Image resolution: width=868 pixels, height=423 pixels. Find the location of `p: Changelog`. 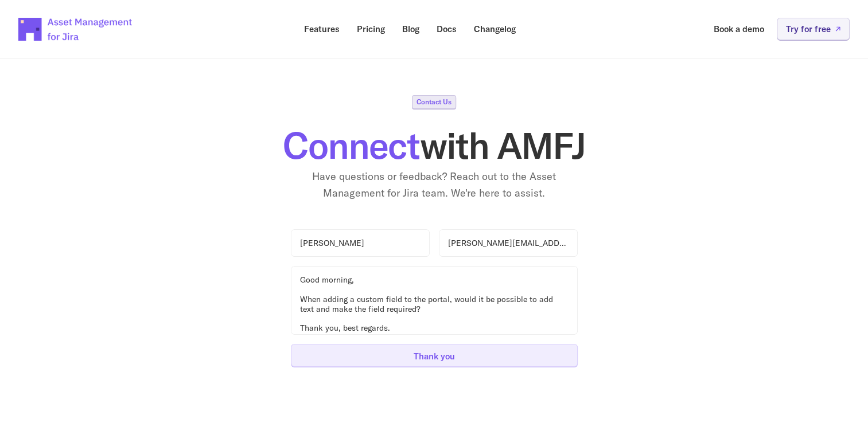

p: Changelog is located at coordinates (494, 29).